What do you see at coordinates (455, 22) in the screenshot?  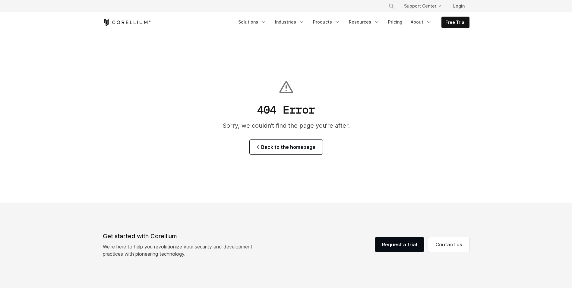 I see `a: Free Trial` at bounding box center [455, 22].